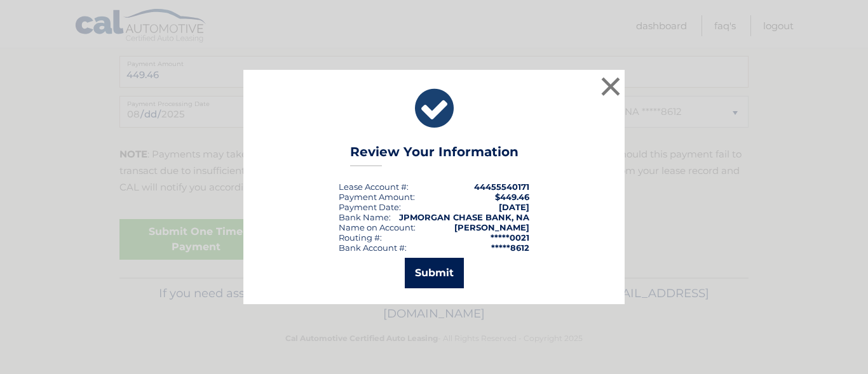 Image resolution: width=868 pixels, height=374 pixels. What do you see at coordinates (434, 273) in the screenshot?
I see `button: Submit` at bounding box center [434, 273].